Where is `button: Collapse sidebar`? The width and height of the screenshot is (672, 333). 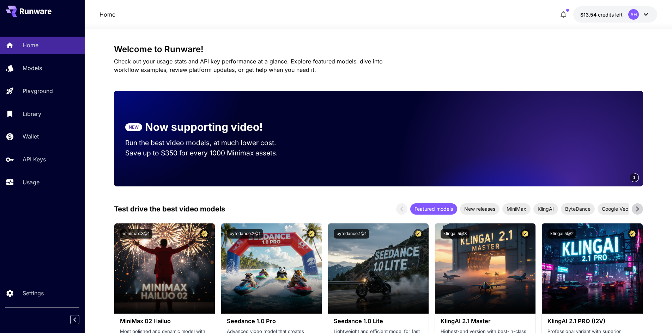
button: Collapse sidebar is located at coordinates (75, 320).